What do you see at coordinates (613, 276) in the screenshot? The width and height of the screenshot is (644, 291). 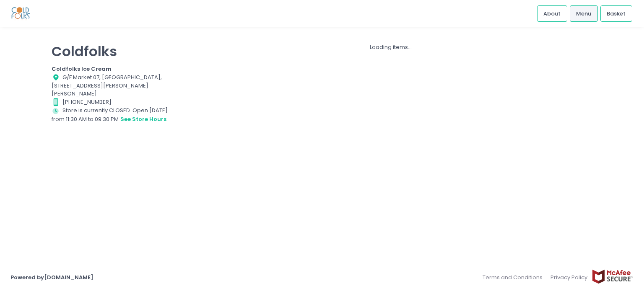 I see `img: mcafee-secure` at bounding box center [613, 276].